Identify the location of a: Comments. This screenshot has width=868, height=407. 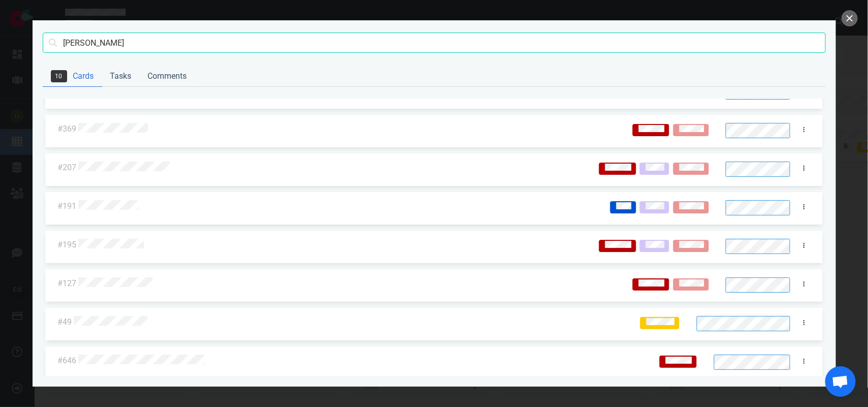
(167, 76).